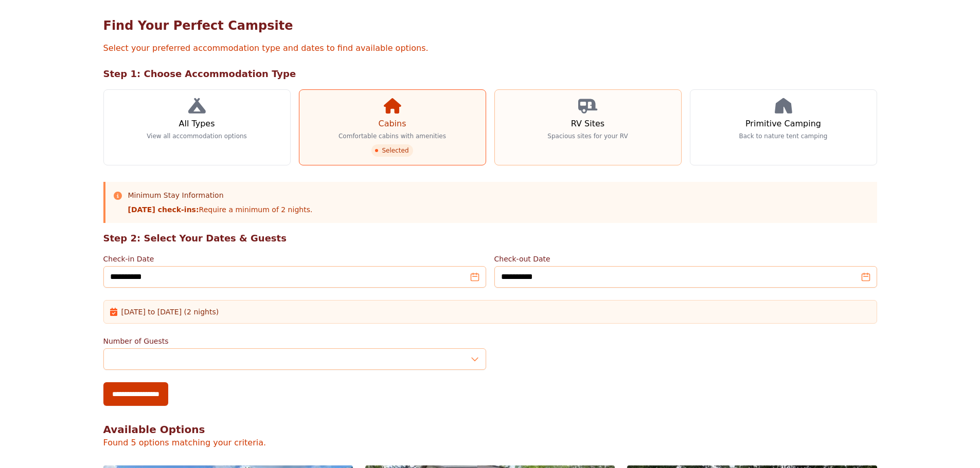 This screenshot has height=468, width=980. I want to click on p: View all accommodation options, so click(197, 136).